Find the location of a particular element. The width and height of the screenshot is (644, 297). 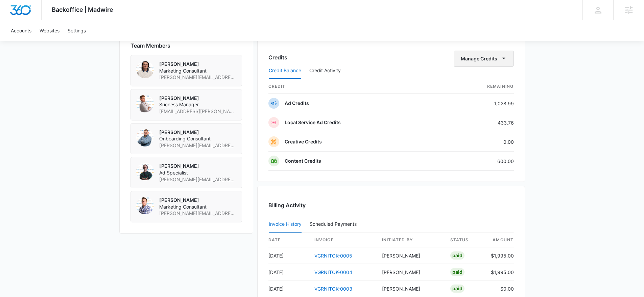

div: Keywords by Traffic is located at coordinates (94, 42).